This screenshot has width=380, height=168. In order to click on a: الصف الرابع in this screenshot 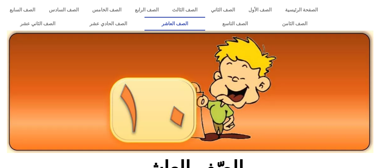, I will do `click(147, 10)`.